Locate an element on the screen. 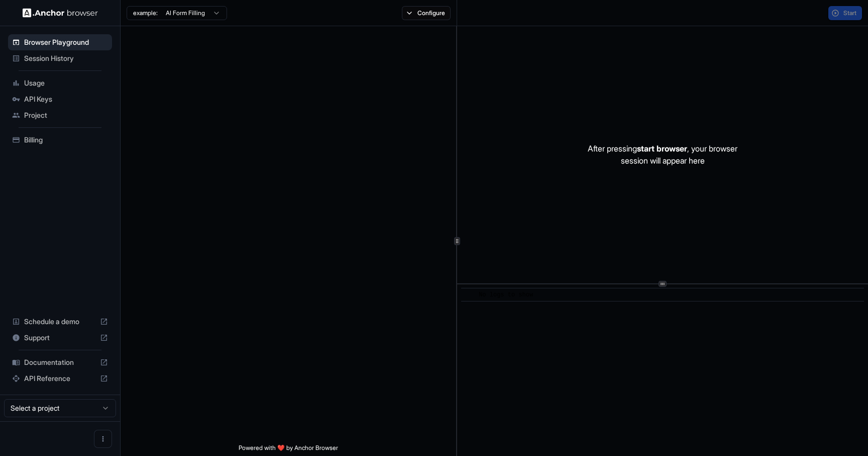 The image size is (868, 456). div: Support is located at coordinates (60, 337).